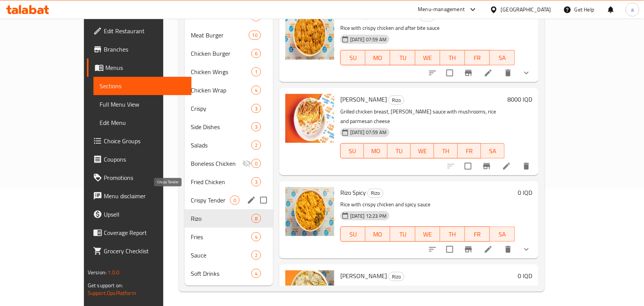  Describe the element at coordinates (217, 164) in the screenshot. I see `div: Boneless Chicken` at that location.